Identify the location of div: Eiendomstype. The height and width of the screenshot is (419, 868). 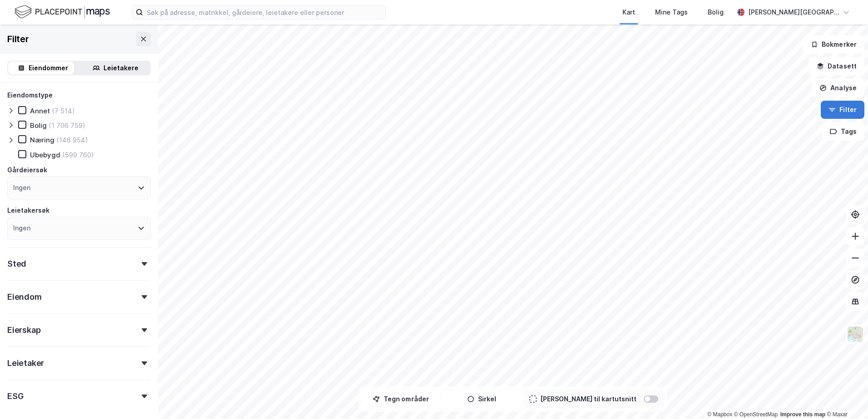
(30, 95).